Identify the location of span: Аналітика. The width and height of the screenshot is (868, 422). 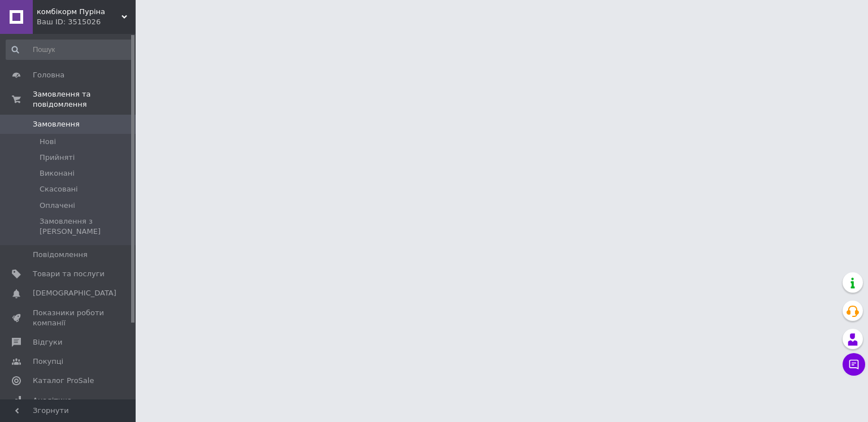
(52, 400).